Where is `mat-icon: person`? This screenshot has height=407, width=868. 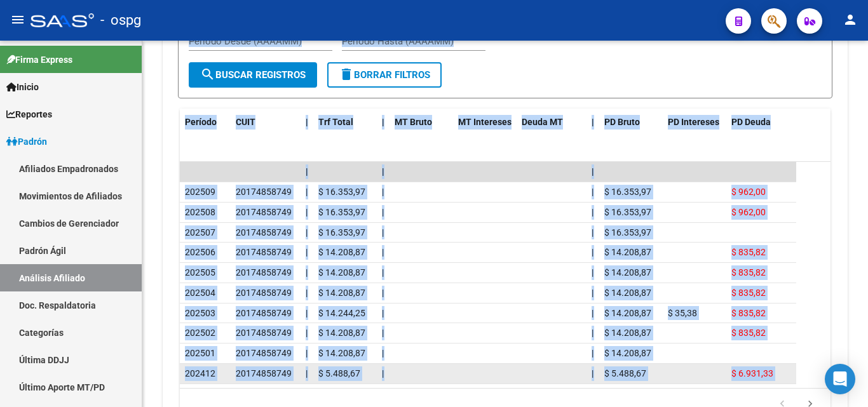
mat-icon: person is located at coordinates (850, 20).